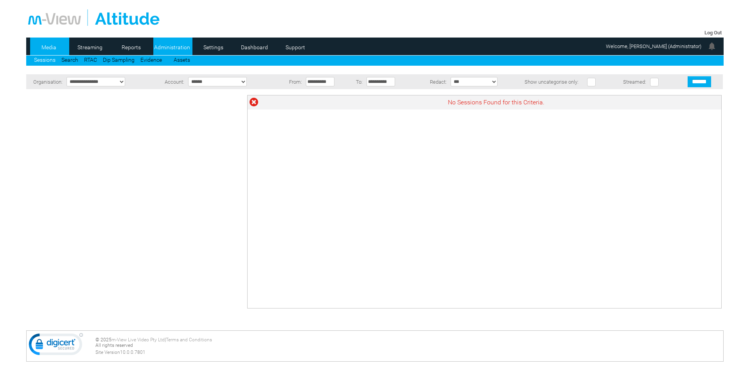 The width and height of the screenshot is (742, 373). What do you see at coordinates (151, 60) in the screenshot?
I see `a: Evidence` at bounding box center [151, 60].